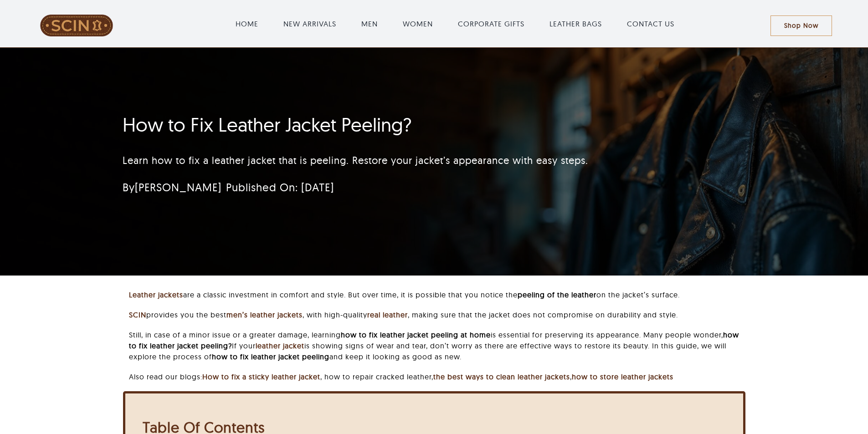 The height and width of the screenshot is (434, 868). What do you see at coordinates (418, 23) in the screenshot?
I see `a: WOMEN` at bounding box center [418, 23].